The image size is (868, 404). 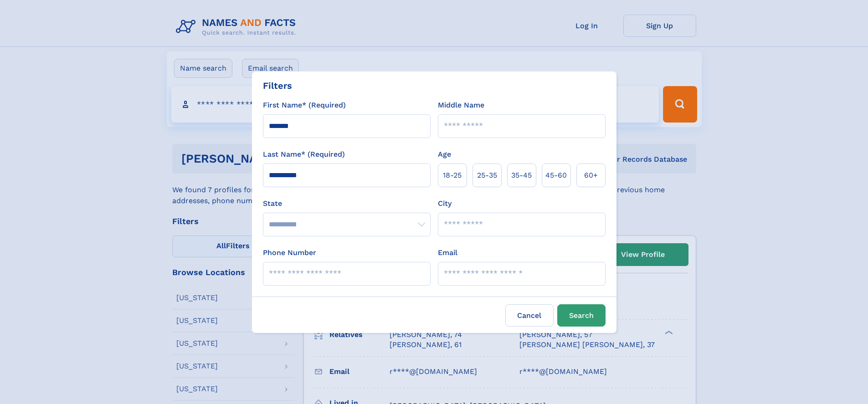 I want to click on label: Middle Name, so click(x=462, y=105).